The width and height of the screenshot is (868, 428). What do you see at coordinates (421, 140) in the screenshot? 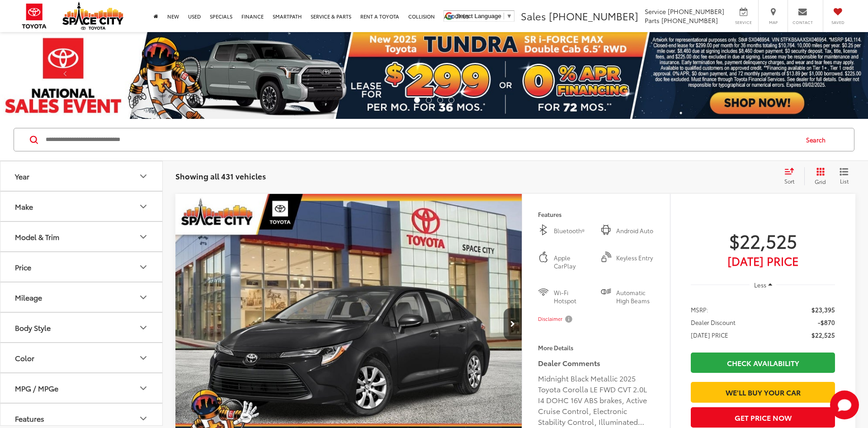
I see `form: Search by Make, Model, or Keyword` at bounding box center [421, 140].